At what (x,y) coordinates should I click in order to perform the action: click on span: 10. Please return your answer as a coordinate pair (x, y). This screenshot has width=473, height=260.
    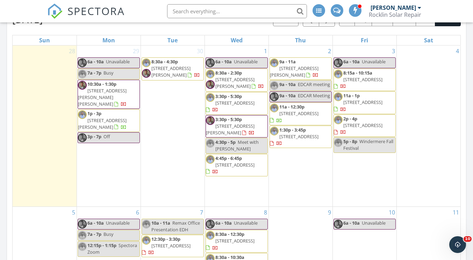
    Looking at the image, I should click on (467, 239).